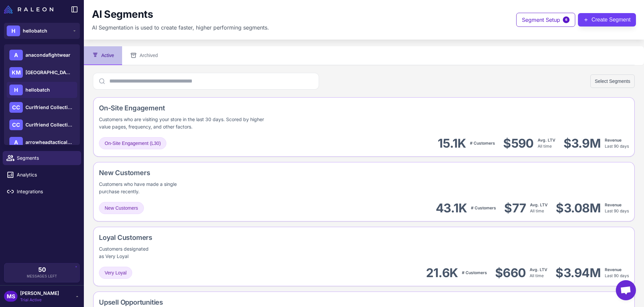 The height and width of the screenshot is (307, 644). Describe the element at coordinates (42, 276) in the screenshot. I see `span: Messages Left` at that location.